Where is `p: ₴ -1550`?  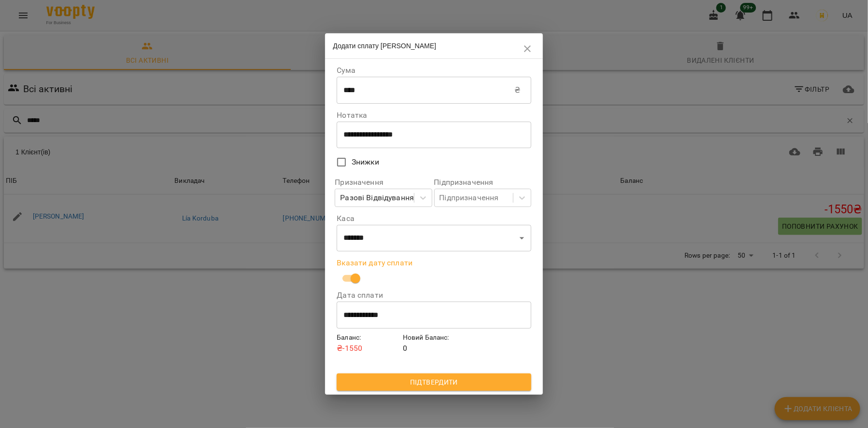 p: ₴ -1550 is located at coordinates (367, 348).